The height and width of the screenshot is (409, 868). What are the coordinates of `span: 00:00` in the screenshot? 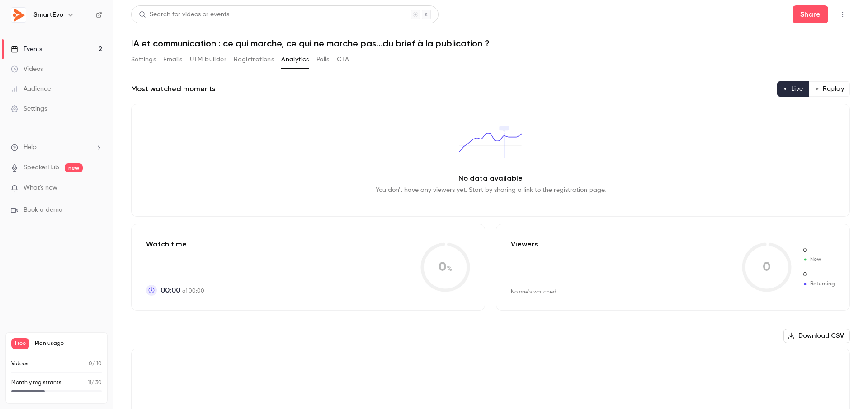 It's located at (170, 290).